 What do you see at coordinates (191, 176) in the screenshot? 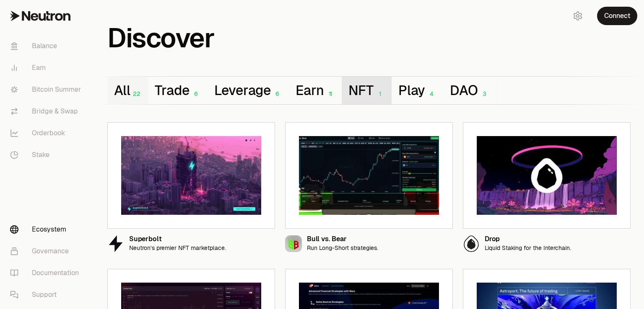
I see `img: Superbolt preview image` at bounding box center [191, 176].